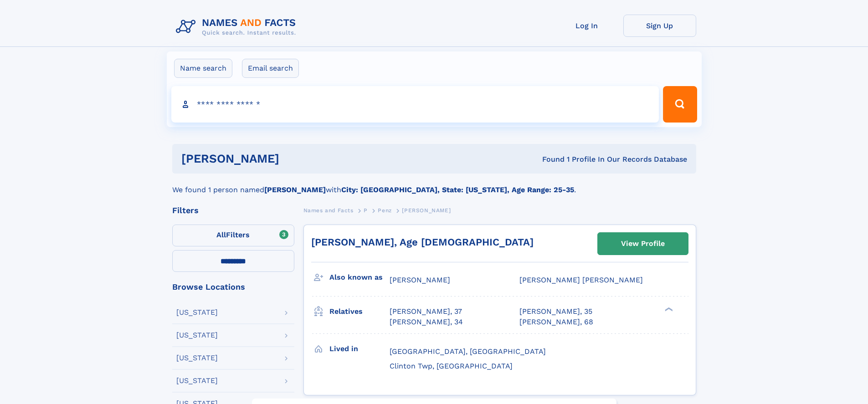 Image resolution: width=868 pixels, height=404 pixels. What do you see at coordinates (642, 244) in the screenshot?
I see `a: View Profile` at bounding box center [642, 244].